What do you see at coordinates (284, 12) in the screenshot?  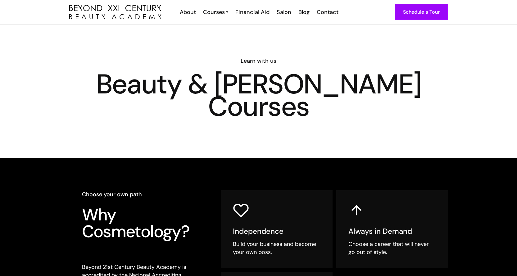 I see `a: Salon` at bounding box center [284, 12].